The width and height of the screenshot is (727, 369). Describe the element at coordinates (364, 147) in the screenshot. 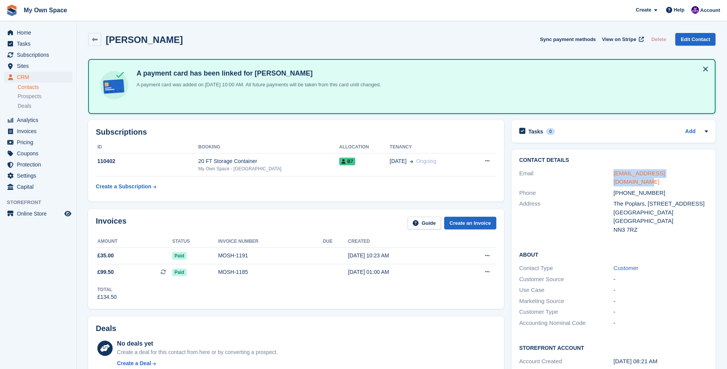

I see `th: Allocation` at that location.